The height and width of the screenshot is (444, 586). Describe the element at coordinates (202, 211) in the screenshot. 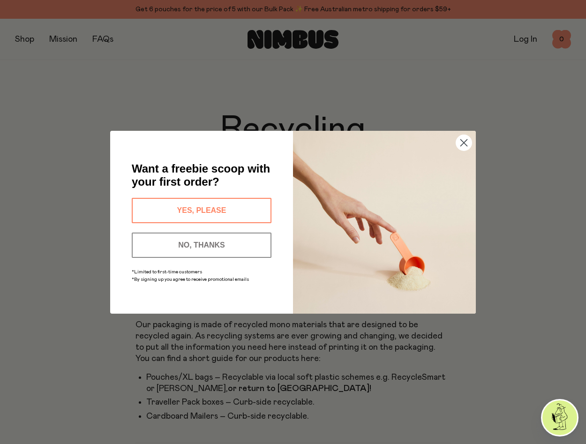

I see `button: YES, PLEASE` at that location.